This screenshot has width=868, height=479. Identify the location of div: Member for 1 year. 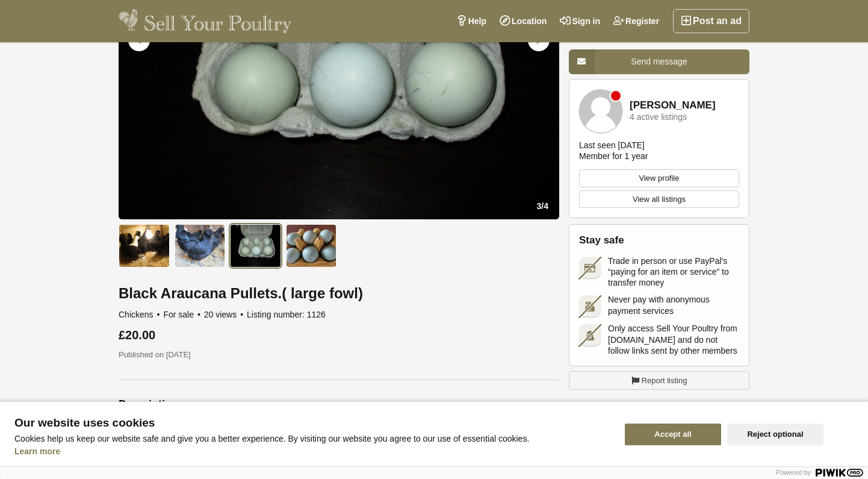
(614, 156).